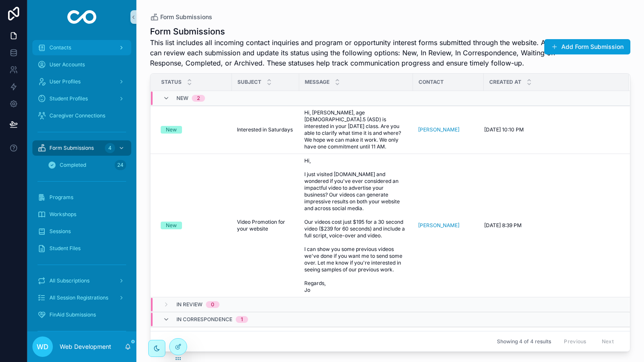  I want to click on button: Add Form Submission, so click(587, 47).